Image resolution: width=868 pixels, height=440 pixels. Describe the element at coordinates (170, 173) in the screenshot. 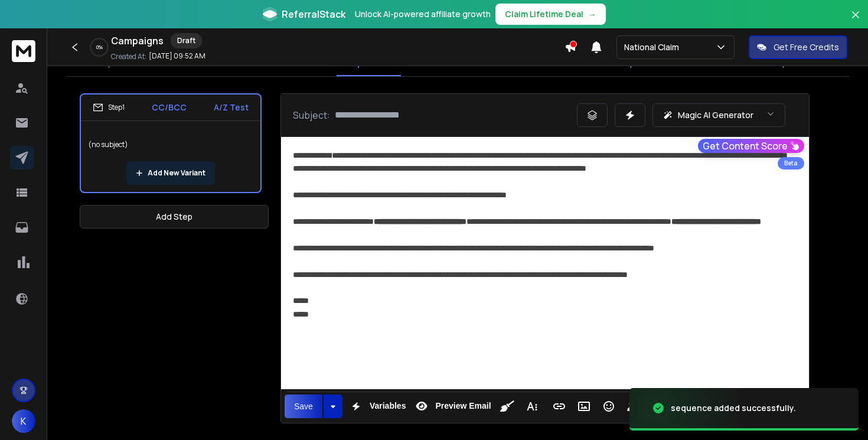

I see `button: Add New Variant` at that location.